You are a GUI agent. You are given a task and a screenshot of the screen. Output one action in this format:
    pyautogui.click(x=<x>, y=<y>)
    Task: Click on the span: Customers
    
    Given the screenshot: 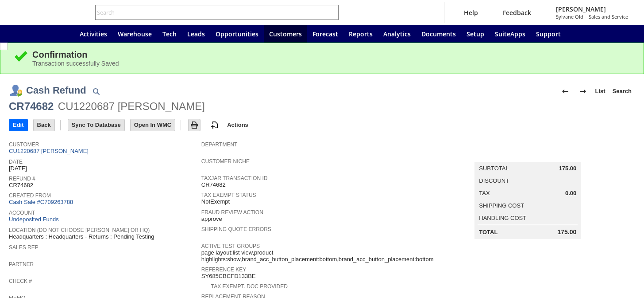 What is the action you would take?
    pyautogui.click(x=285, y=34)
    